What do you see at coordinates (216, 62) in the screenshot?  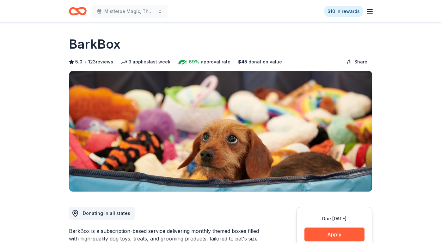 I see `span: approval rate` at bounding box center [216, 62].